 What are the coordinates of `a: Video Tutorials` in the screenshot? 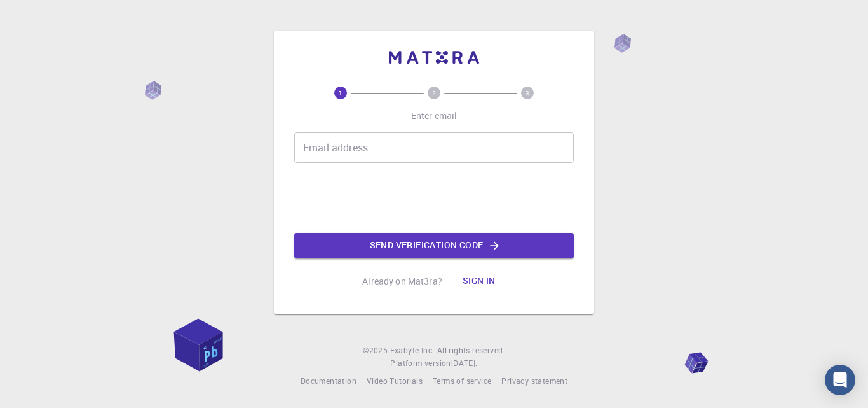 It's located at (395, 381).